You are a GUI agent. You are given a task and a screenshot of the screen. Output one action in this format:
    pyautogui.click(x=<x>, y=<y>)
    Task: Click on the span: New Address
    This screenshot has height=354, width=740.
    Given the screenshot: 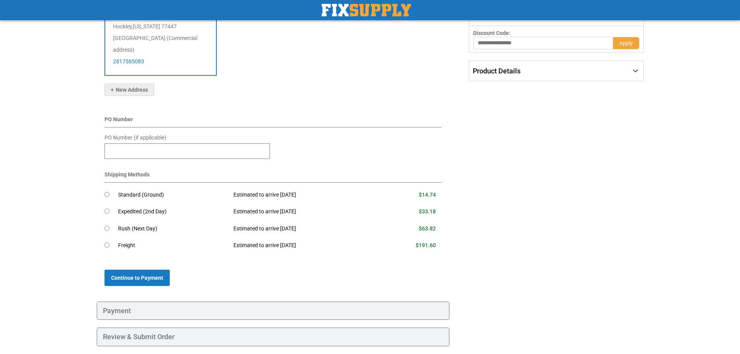 What is the action you would take?
    pyautogui.click(x=129, y=90)
    